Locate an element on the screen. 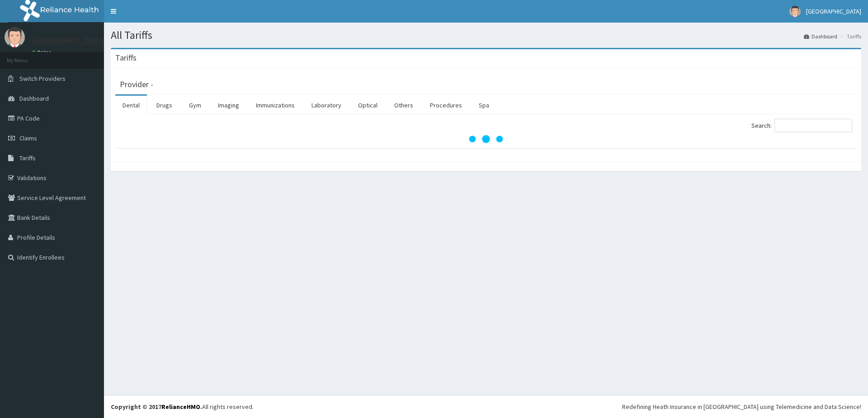  a: Procedures is located at coordinates (446, 106).